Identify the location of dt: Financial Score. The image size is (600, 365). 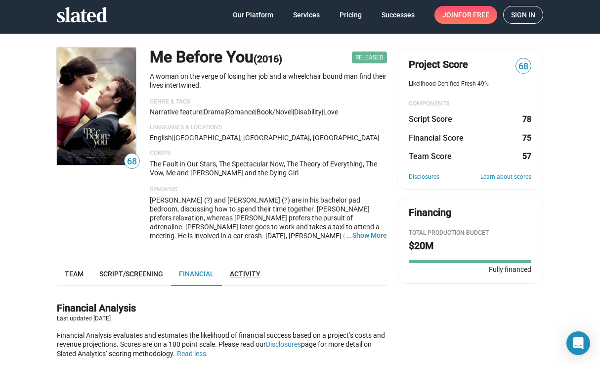
(436, 138).